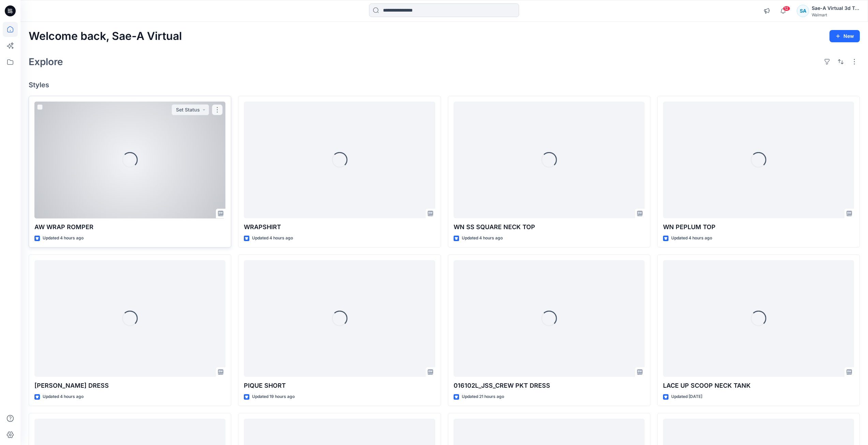 This screenshot has height=445, width=868. I want to click on p: LACE UP SCOOP NECK TANK, so click(758, 386).